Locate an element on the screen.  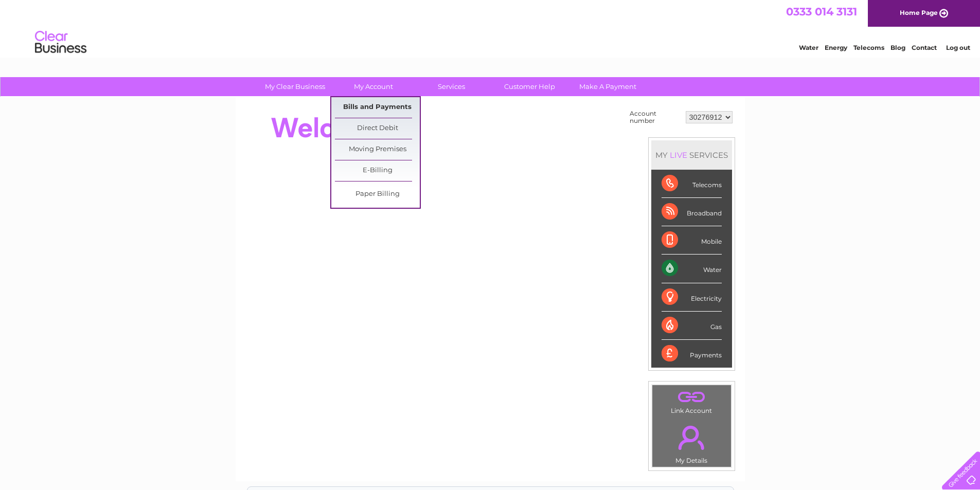
a: E-Billing is located at coordinates (377, 171).